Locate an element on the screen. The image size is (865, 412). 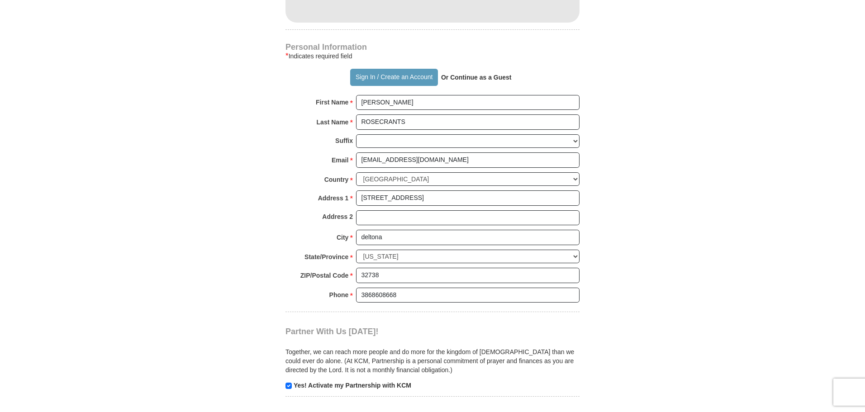
strong: Or Continue as a Guest is located at coordinates (476, 77).